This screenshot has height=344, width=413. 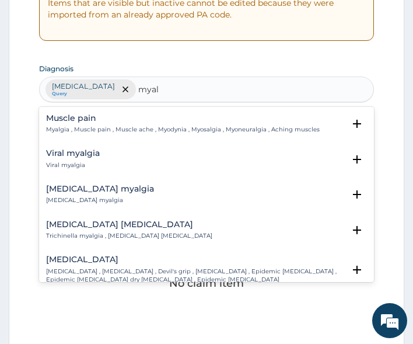 I want to click on p: Viral myalgia, so click(x=73, y=165).